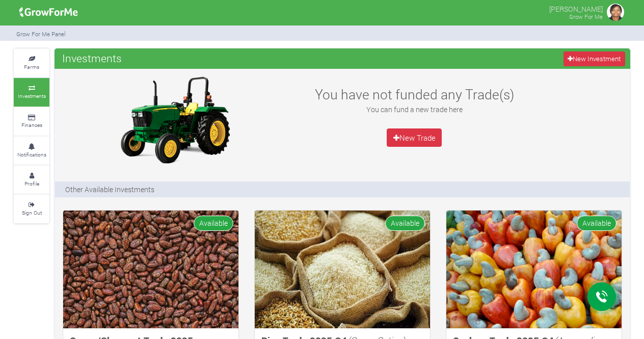 The width and height of the screenshot is (644, 339). I want to click on small: Profile, so click(31, 184).